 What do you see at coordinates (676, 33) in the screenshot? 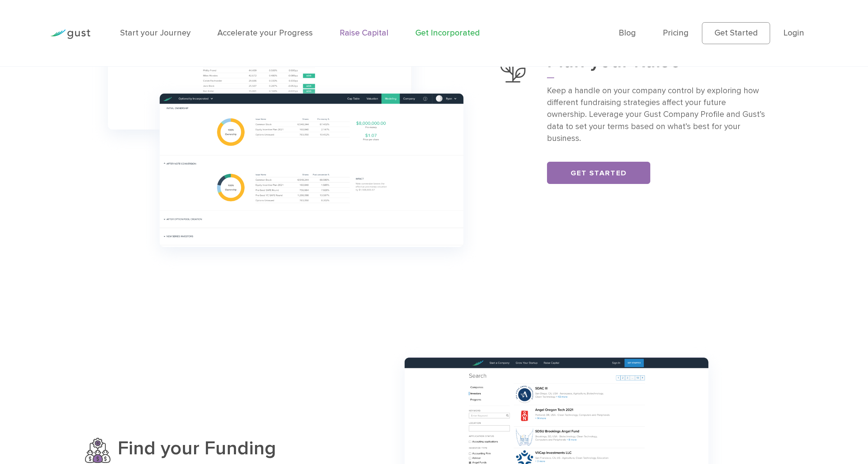
I see `a: Pricing` at bounding box center [676, 33].